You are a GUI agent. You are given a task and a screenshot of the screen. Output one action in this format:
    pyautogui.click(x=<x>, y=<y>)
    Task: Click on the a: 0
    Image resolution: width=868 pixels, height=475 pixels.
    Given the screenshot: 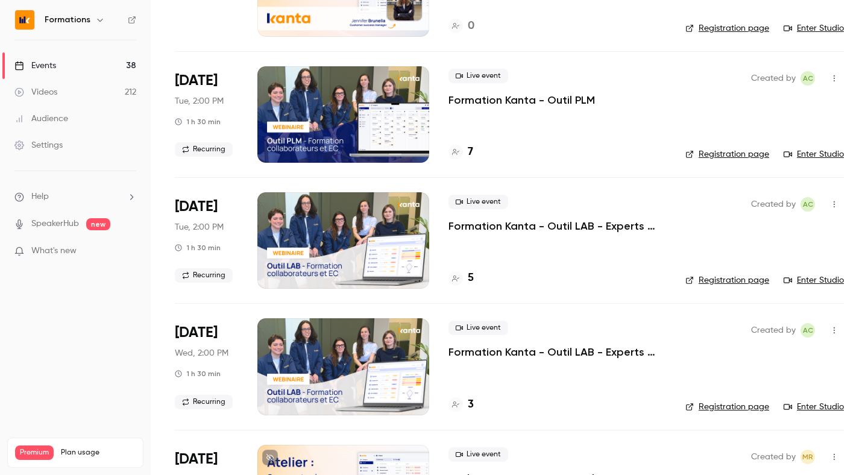 What is the action you would take?
    pyautogui.click(x=461, y=26)
    